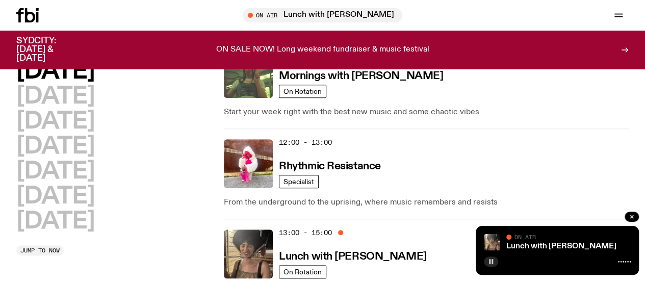  I want to click on button: Jump to now, so click(40, 250).